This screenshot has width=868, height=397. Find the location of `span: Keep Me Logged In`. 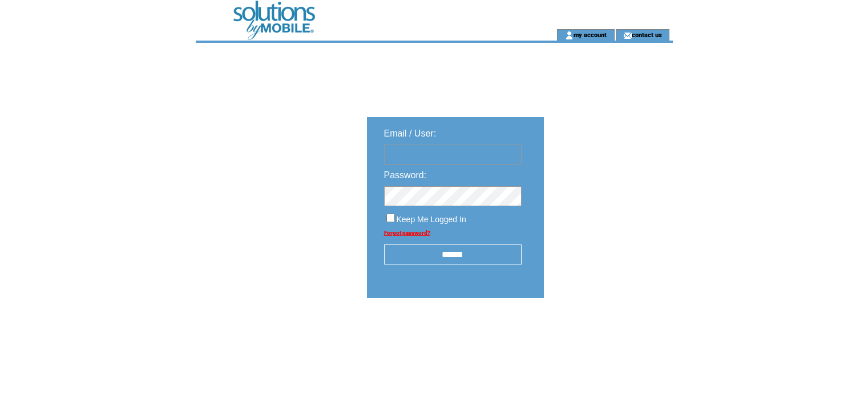

span: Keep Me Logged In is located at coordinates (432, 219).